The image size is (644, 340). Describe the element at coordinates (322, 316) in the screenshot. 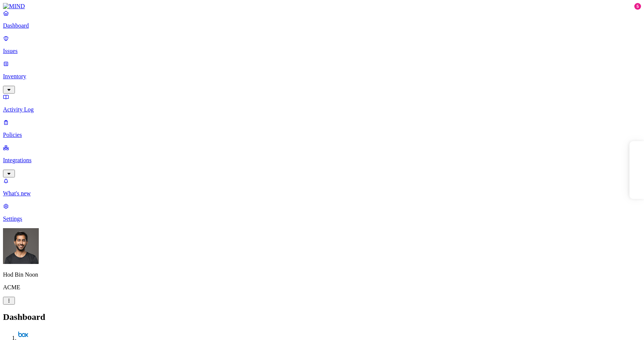

I see `h2: Dashboard` at that location.